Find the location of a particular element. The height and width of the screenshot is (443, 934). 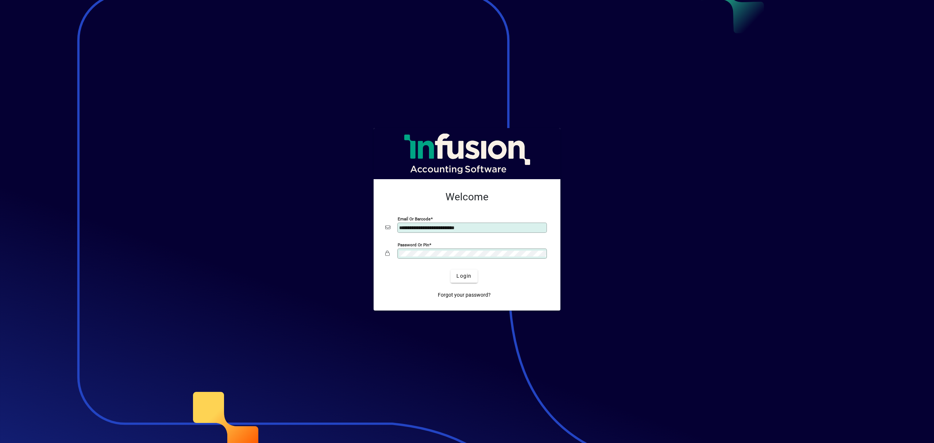

mat-label: Email or Barcode is located at coordinates (414, 218).